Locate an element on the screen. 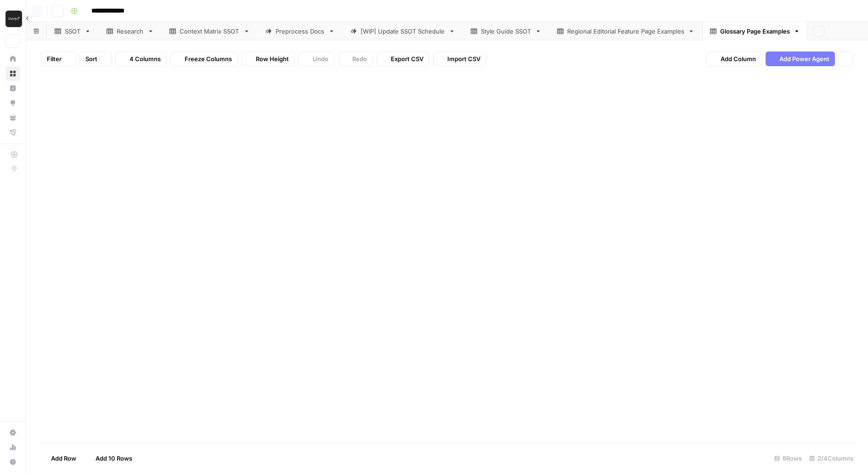 The width and height of the screenshot is (868, 473). button: Help + Support is located at coordinates (13, 461).